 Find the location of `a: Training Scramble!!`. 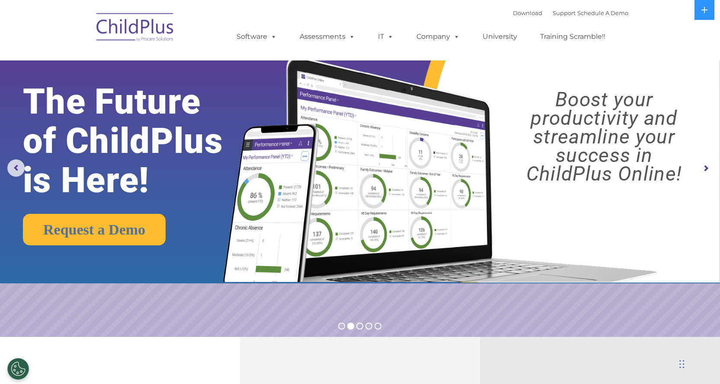

a: Training Scramble!! is located at coordinates (572, 37).